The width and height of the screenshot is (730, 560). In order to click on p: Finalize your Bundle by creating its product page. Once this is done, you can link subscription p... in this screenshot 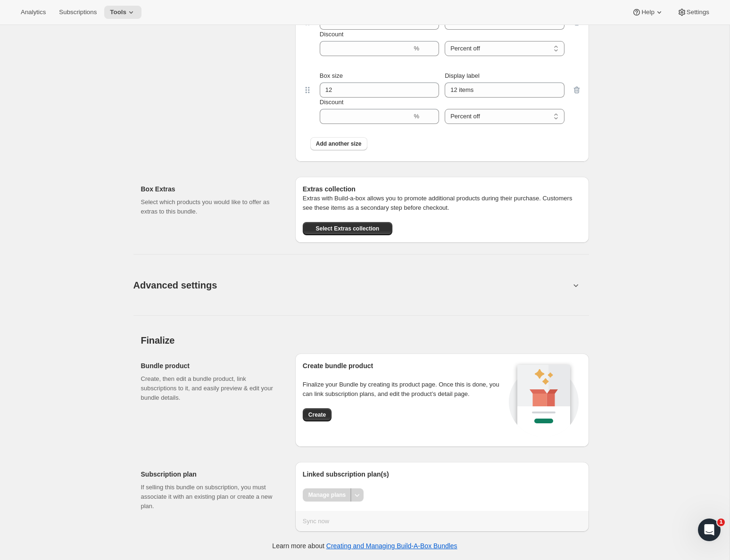, I will do `click(404, 390)`.